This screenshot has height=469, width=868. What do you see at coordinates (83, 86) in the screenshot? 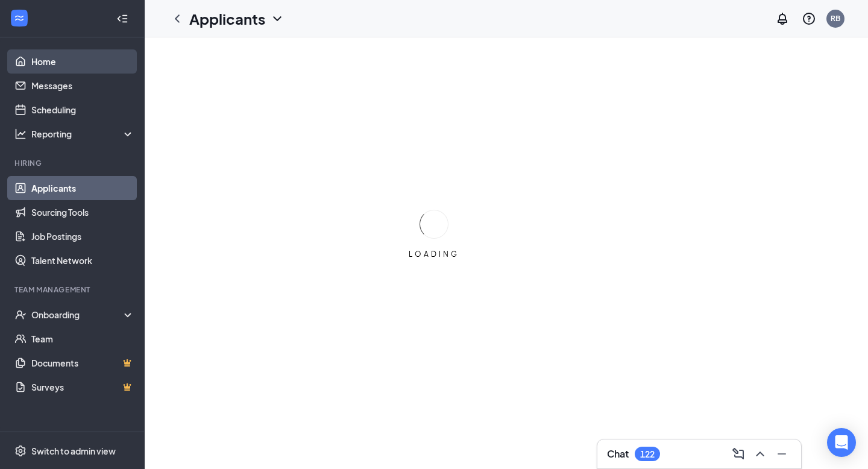
I see `a: Messages` at bounding box center [83, 86].